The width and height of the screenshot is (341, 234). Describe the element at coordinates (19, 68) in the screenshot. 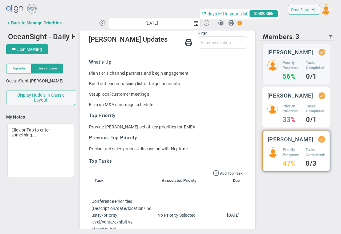

I see `span: Agenda` at that location.